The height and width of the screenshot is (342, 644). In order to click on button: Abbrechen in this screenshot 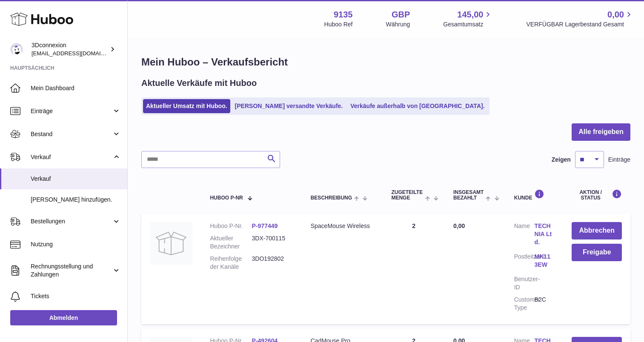, I will do `click(596, 231)`.